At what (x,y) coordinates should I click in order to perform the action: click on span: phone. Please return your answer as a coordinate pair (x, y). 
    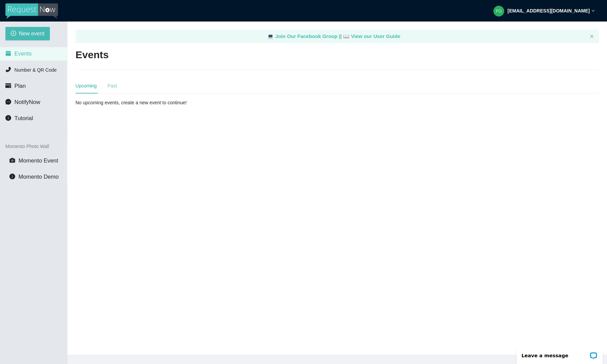
    Looking at the image, I should click on (8, 69).